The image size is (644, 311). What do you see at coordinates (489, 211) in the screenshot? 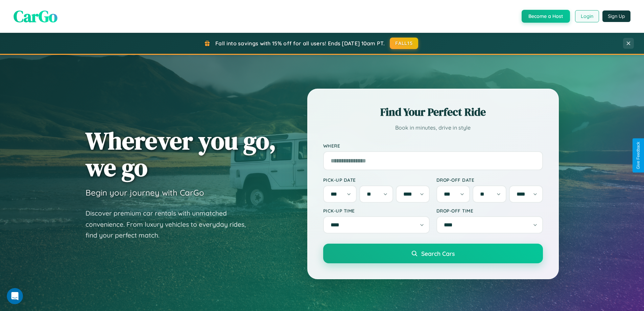
I see `label: Drop-off Time` at bounding box center [489, 211].